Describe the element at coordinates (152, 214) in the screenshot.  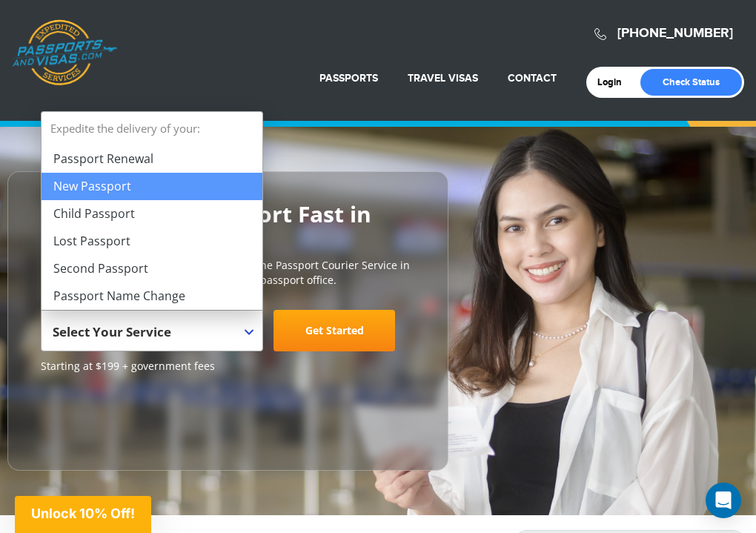
I see `li: Child Passport` at that location.